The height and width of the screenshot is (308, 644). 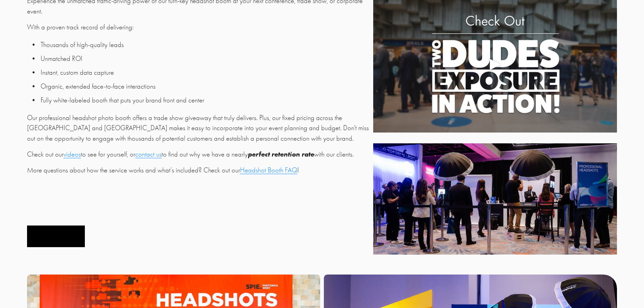 I want to click on div: Play, so click(x=496, y=64).